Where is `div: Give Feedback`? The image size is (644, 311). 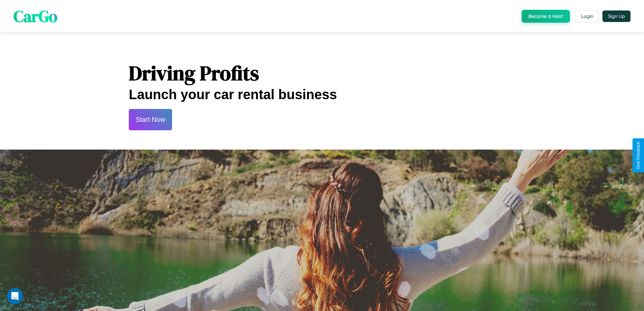 div: Give Feedback is located at coordinates (638, 156).